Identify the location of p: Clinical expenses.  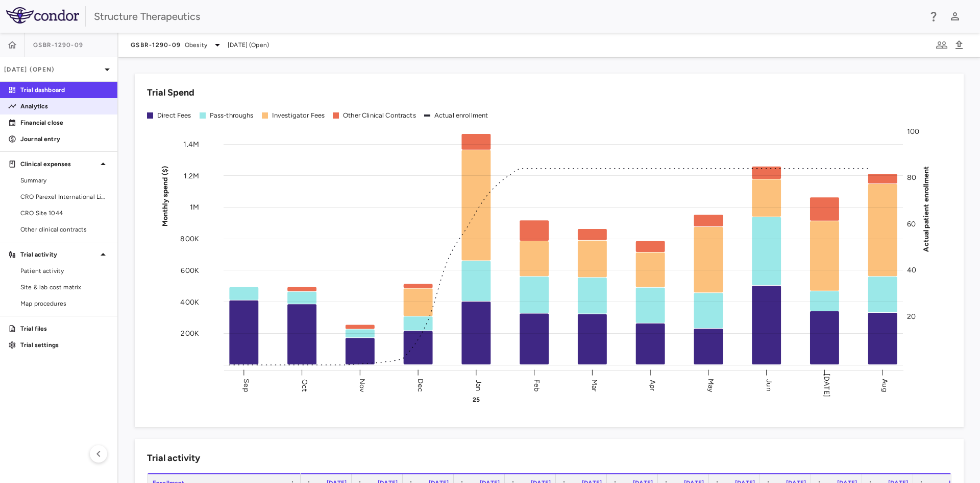
(59, 164).